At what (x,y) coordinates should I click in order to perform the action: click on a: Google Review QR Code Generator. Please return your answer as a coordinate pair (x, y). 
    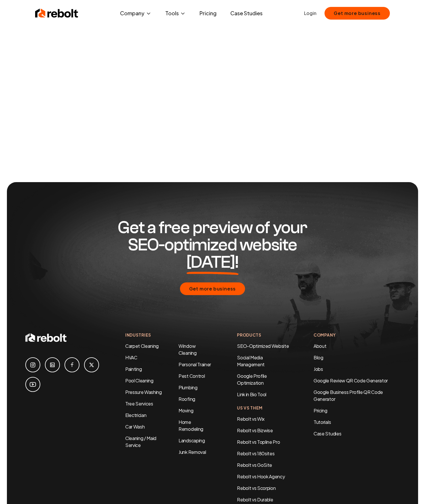
    Looking at the image, I should click on (351, 380).